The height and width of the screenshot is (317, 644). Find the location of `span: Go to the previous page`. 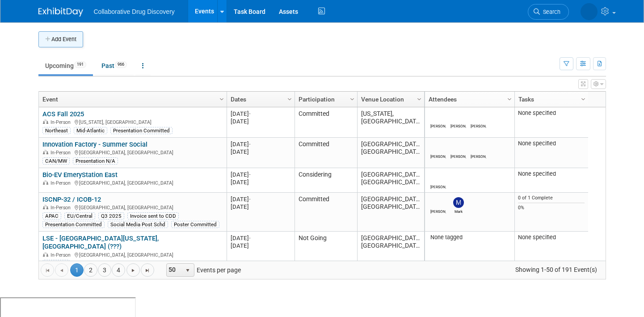

span: Go to the previous page is located at coordinates (62, 271).